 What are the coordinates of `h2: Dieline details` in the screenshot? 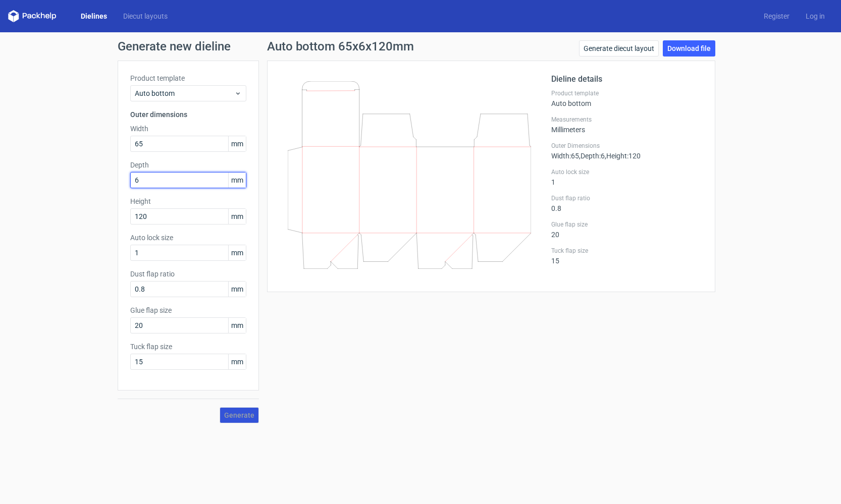 It's located at (627, 79).